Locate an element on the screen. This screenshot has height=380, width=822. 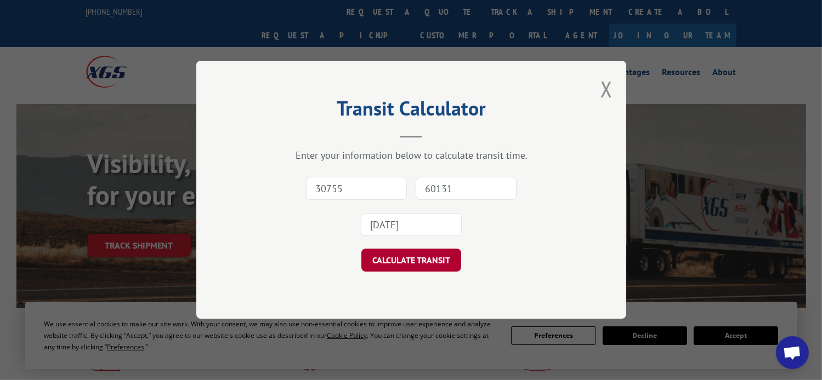
button: Close modal is located at coordinates (606, 89).